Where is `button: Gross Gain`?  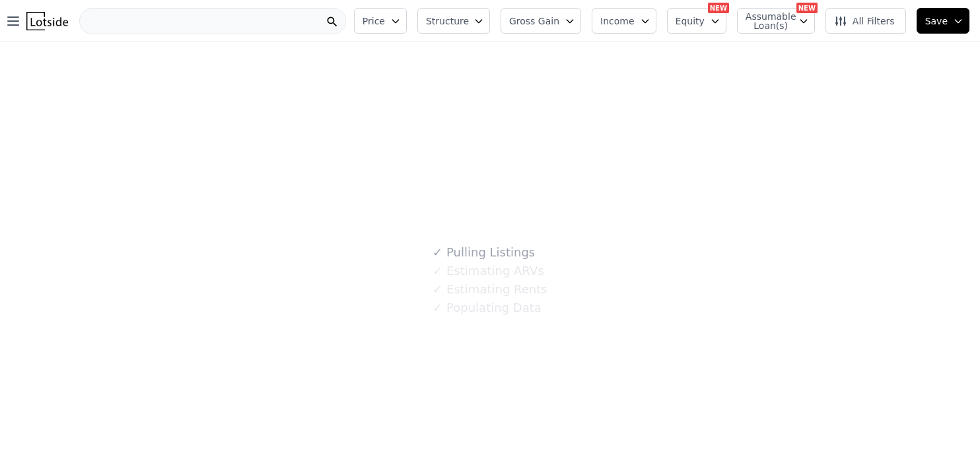
button: Gross Gain is located at coordinates (541, 21).